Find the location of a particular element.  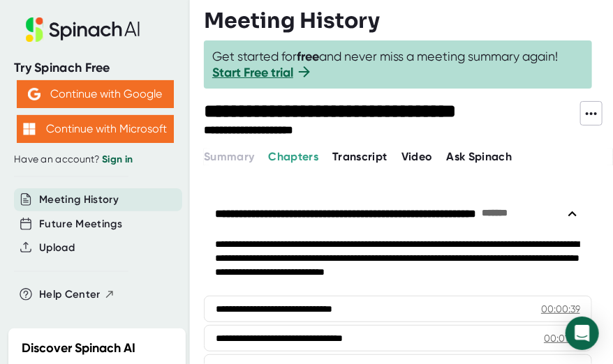

div: Have an account? is located at coordinates (95, 160).